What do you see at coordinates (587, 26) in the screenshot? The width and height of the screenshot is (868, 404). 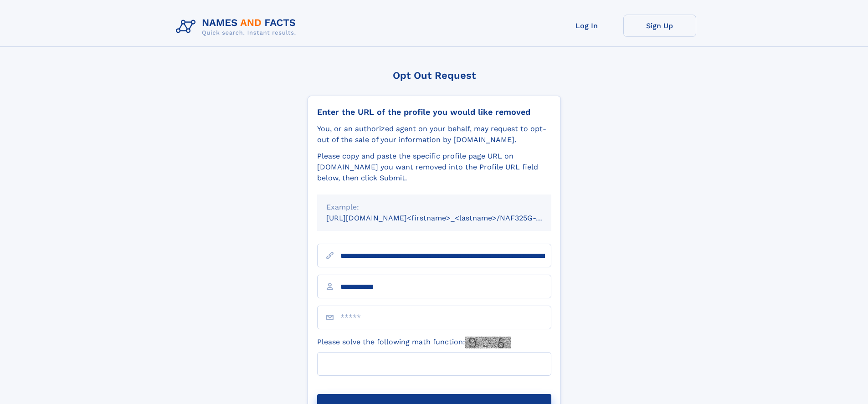 I see `a: Log In` at bounding box center [587, 26].